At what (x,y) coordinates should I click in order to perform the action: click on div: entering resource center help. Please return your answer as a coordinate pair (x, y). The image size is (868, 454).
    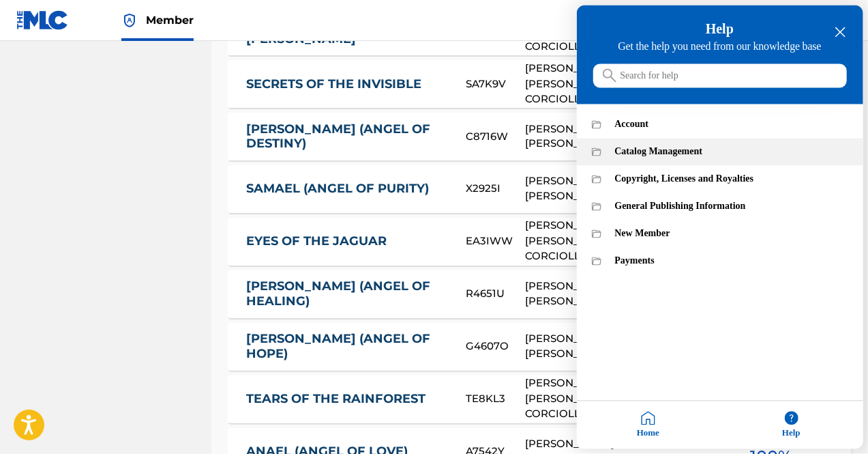
    Looking at the image, I should click on (720, 190).